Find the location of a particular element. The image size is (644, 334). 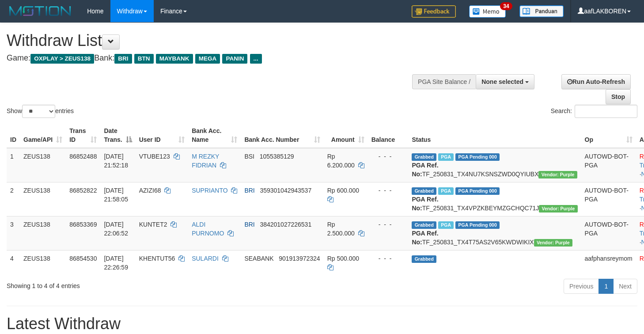

a: SULARDI is located at coordinates (205, 259).